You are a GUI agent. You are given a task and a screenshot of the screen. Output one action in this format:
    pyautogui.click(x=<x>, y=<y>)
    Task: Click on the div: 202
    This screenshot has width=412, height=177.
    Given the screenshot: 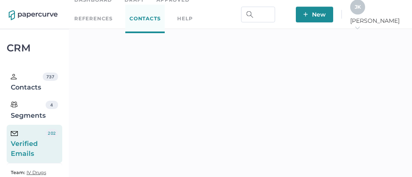 What is the action you would take?
    pyautogui.click(x=52, y=133)
    